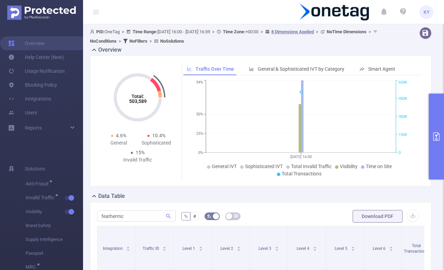  What do you see at coordinates (103, 41) in the screenshot?
I see `b: No Conditions` at bounding box center [103, 41].